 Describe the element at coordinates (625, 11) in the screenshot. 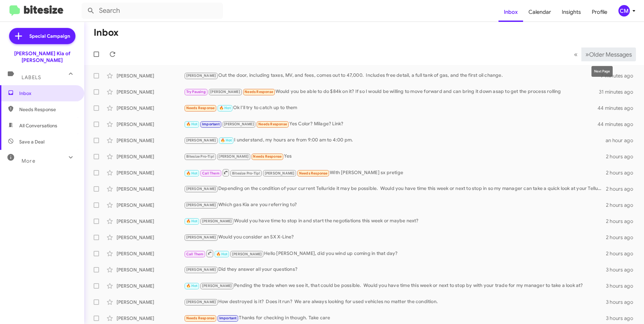

I see `button: CM` at that location.